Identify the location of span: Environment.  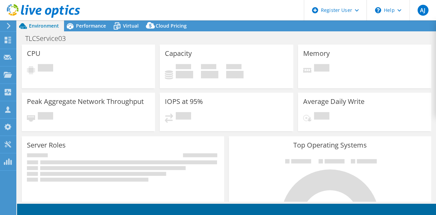
(44, 26).